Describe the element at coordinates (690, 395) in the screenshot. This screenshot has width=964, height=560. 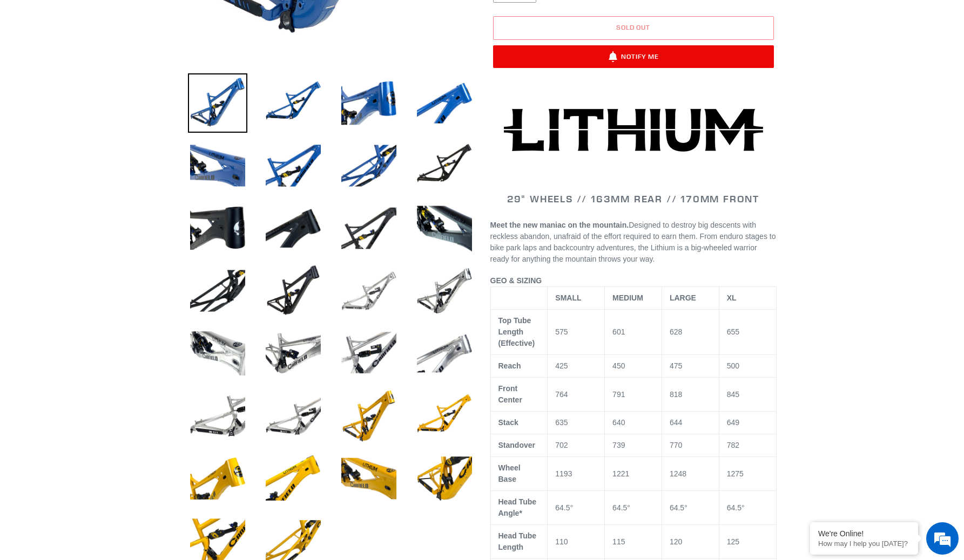
I see `td: 818` at that location.